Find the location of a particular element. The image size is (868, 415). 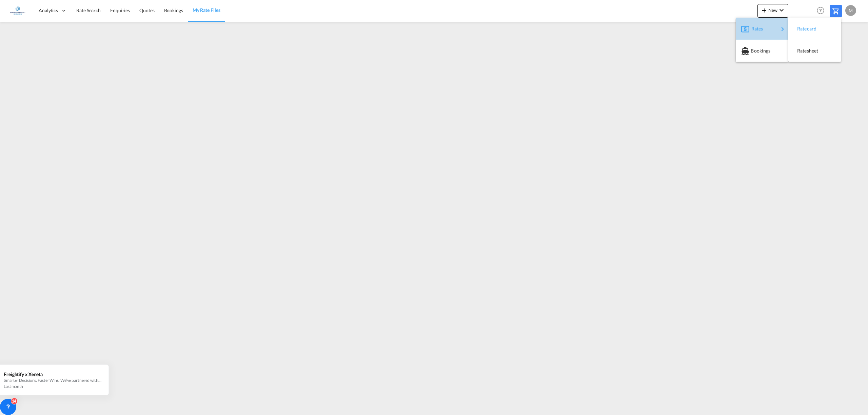

div: Ratesheet is located at coordinates (814, 51).